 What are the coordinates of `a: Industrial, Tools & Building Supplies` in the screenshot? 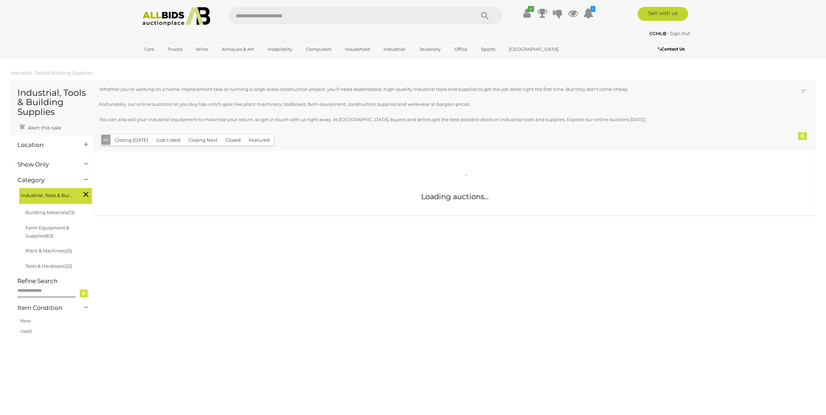 It's located at (51, 73).